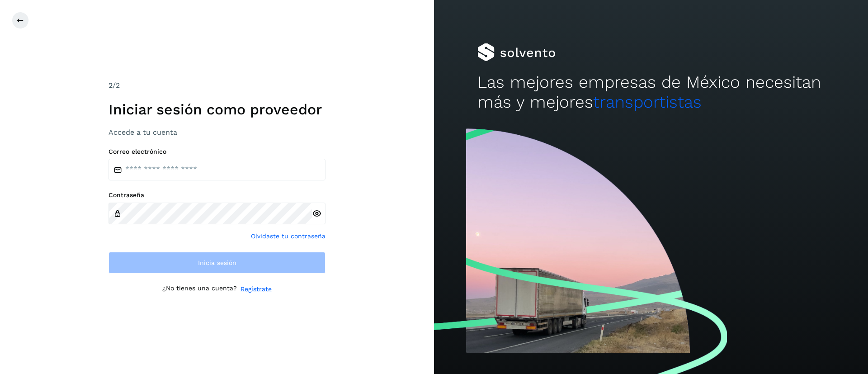 The image size is (868, 374). I want to click on label: Correo electrónico, so click(217, 151).